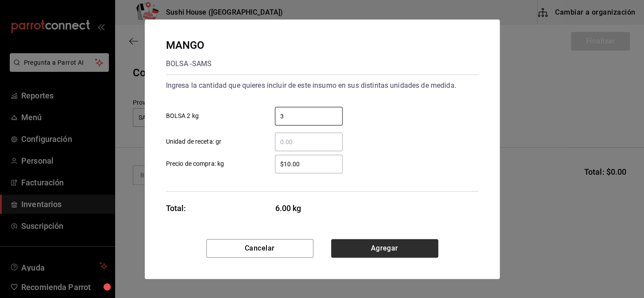  I want to click on span: BOLSA 2 kg, so click(182, 116).